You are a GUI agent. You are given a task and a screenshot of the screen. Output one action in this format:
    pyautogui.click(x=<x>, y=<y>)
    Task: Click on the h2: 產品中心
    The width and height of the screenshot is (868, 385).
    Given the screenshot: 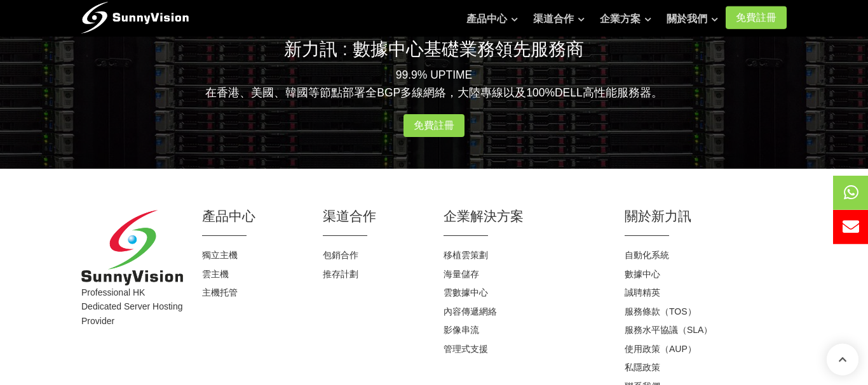 What is the action you would take?
    pyautogui.click(x=253, y=216)
    